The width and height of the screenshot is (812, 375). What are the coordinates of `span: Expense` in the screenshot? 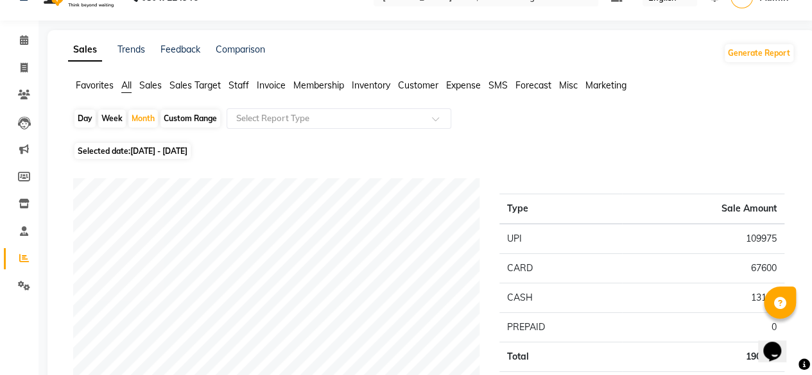 It's located at (463, 85).